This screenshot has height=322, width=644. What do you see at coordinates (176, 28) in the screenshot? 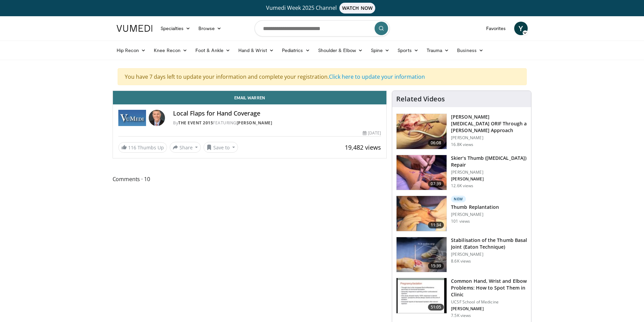
I see `a: Specialties` at bounding box center [176, 28].